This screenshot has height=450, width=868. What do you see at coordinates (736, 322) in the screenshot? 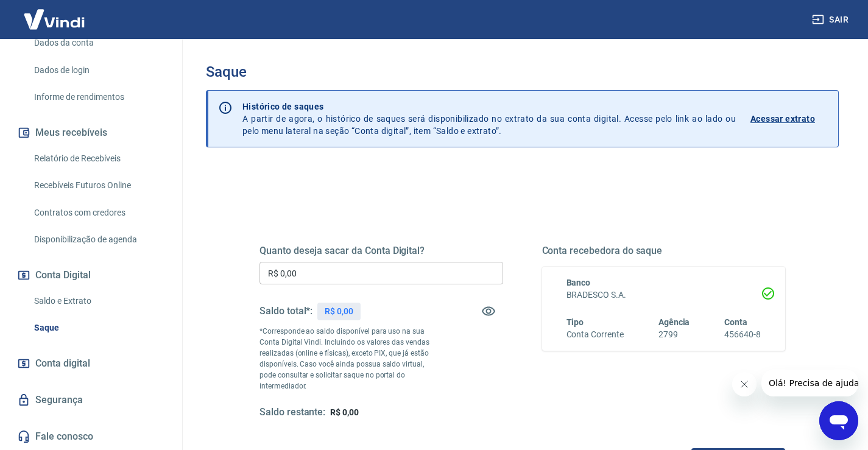
I see `span: Conta` at bounding box center [736, 322].